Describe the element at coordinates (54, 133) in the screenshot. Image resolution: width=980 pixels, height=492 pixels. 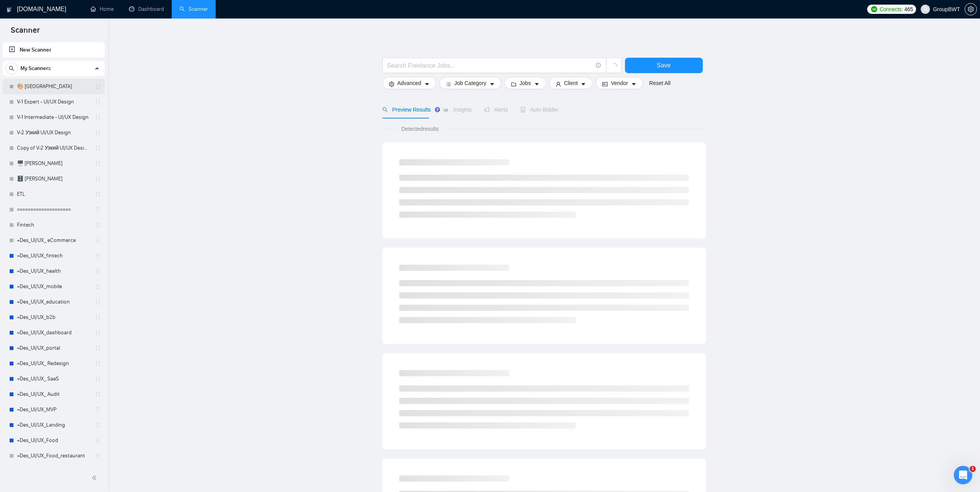
I see `a: V-2 Узкий UI/UX Design` at that location.